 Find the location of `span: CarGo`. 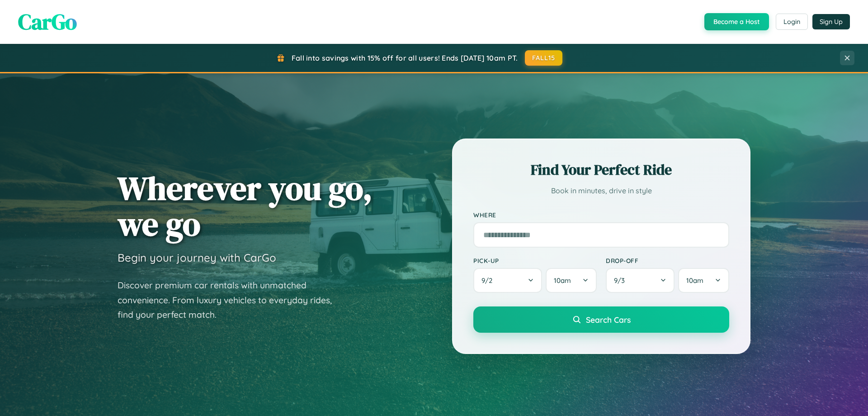

span: CarGo is located at coordinates (47, 22).